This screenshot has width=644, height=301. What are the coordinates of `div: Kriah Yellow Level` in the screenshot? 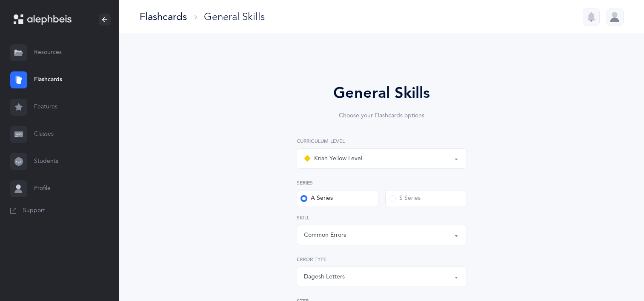 It's located at (333, 158).